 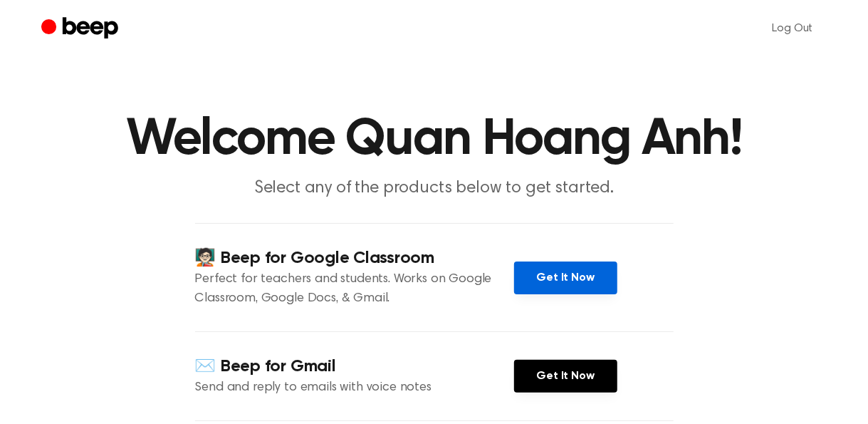 What do you see at coordinates (81, 29) in the screenshot?
I see `a: Beep` at bounding box center [81, 29].